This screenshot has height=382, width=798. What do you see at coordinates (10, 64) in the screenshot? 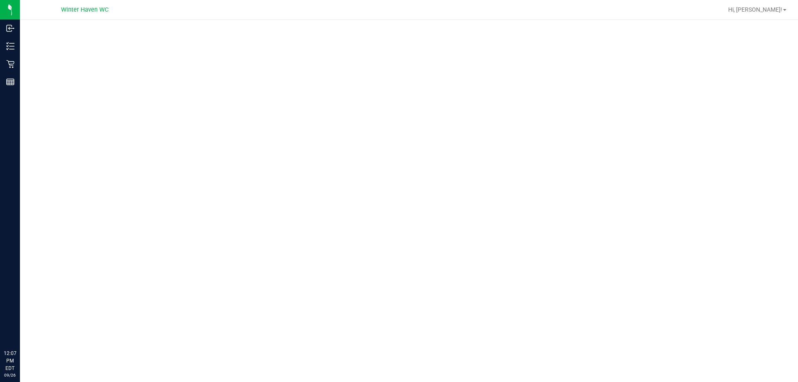
I see `inline-svg: Retail` at bounding box center [10, 64].